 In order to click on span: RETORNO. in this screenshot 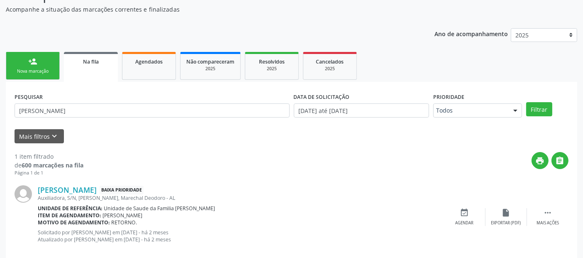, I will do `click(125, 222)`.